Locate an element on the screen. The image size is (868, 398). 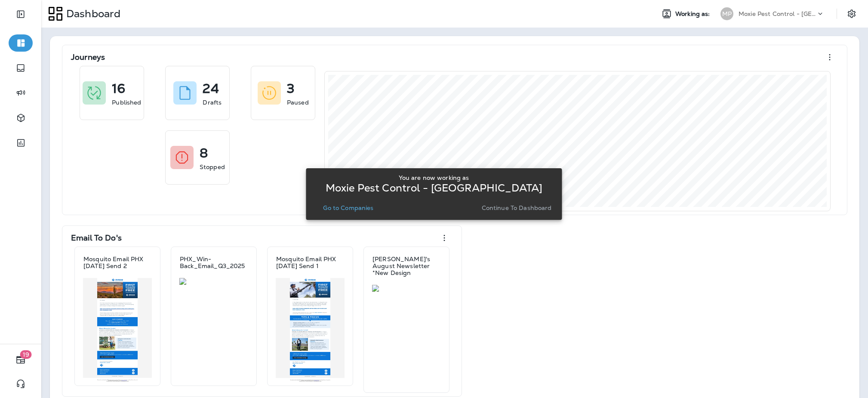
span: 19 is located at coordinates (26, 354).